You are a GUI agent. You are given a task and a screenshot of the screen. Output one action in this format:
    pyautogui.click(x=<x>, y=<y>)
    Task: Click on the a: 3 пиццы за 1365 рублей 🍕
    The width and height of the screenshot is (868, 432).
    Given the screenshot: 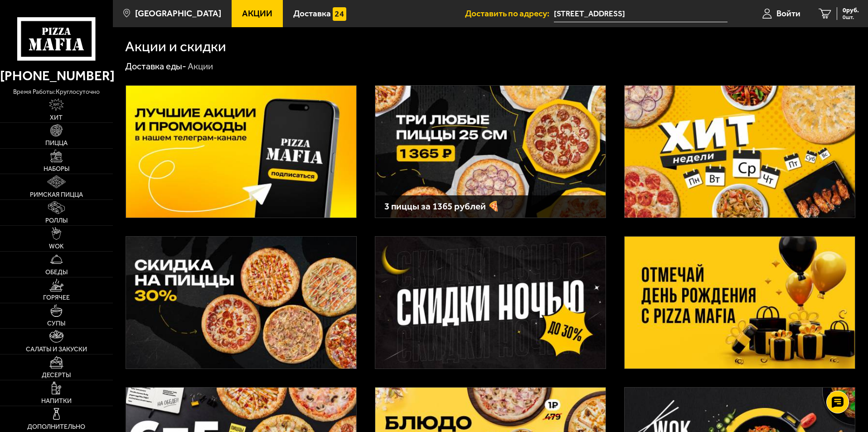 What is the action you would take?
    pyautogui.click(x=491, y=152)
    